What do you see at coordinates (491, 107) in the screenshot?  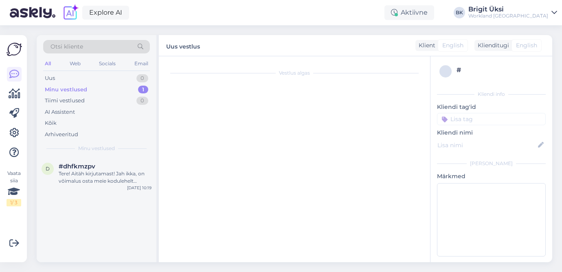 I see `p: Kliendi tag'id` at bounding box center [491, 107].